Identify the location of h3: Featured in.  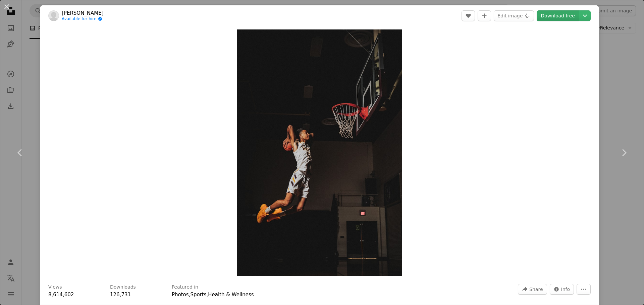
(185, 288).